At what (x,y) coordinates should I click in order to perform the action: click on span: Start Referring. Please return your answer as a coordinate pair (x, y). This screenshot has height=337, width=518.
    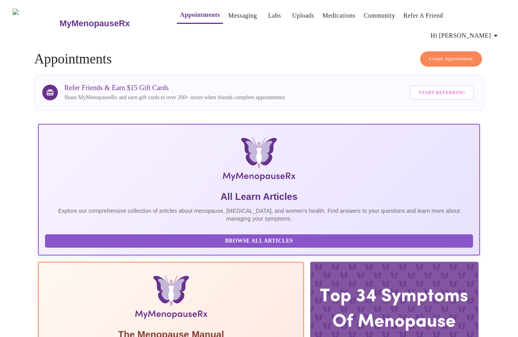
    Looking at the image, I should click on (442, 92).